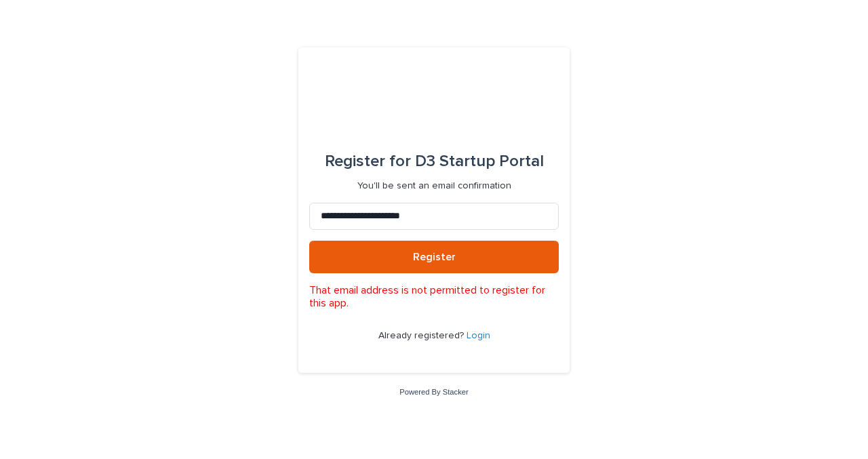 This screenshot has width=868, height=459. What do you see at coordinates (367, 162) in the screenshot?
I see `span: Register for` at bounding box center [367, 162].